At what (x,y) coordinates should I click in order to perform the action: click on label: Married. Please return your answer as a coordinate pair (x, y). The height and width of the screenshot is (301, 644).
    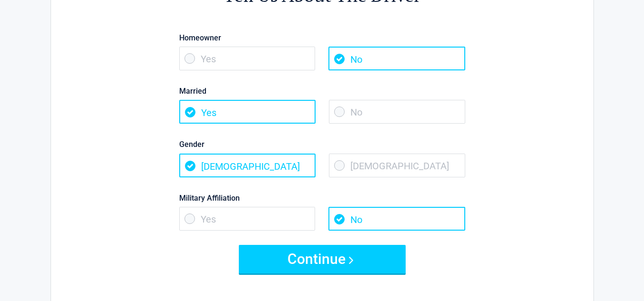
    Looking at the image, I should click on (322, 91).